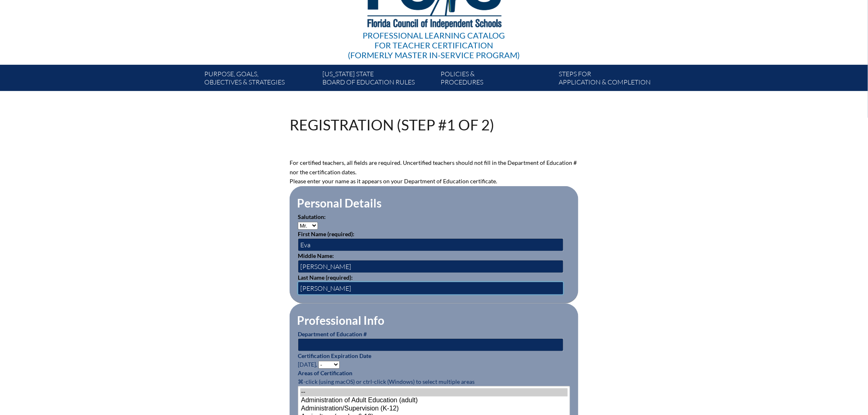 The image size is (868, 415). Describe the element at coordinates (325, 373) in the screenshot. I see `label: Areas of Certification` at that location.